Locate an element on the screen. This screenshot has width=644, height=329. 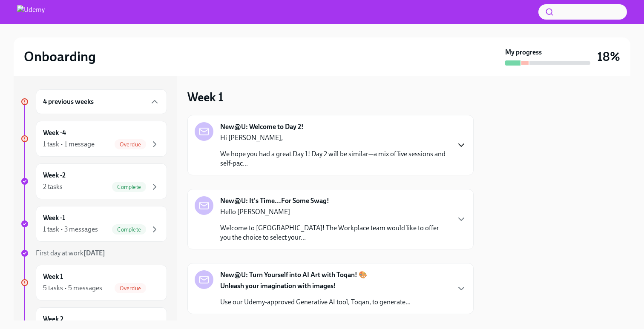
h6: Week -4 is located at coordinates (54, 133).